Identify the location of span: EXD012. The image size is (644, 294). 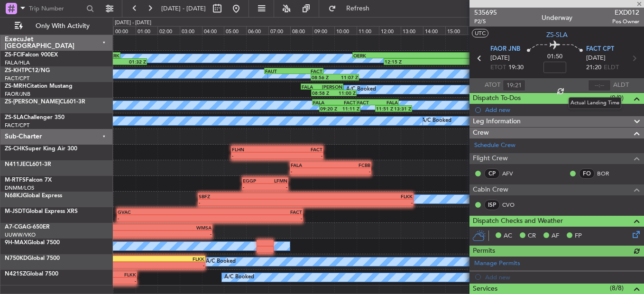
(626, 12).